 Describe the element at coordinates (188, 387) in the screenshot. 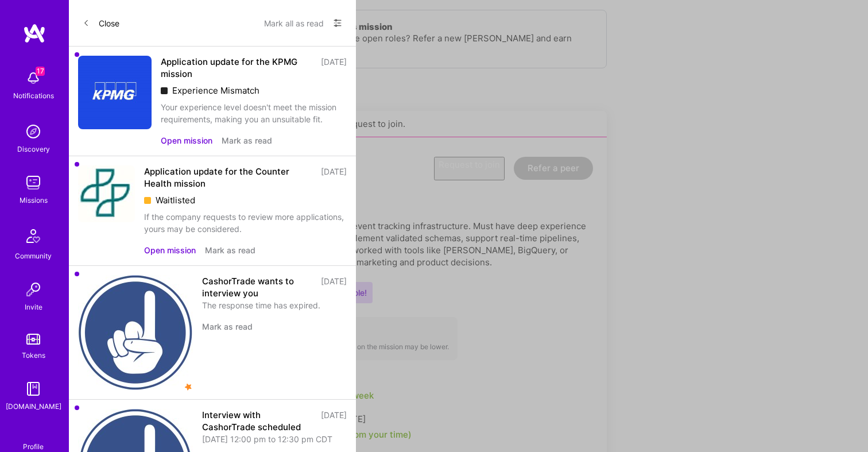

I see `img: star icon` at that location.